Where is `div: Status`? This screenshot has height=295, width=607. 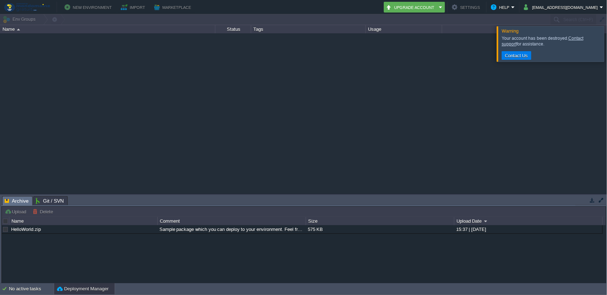
div: Status is located at coordinates (233, 29).